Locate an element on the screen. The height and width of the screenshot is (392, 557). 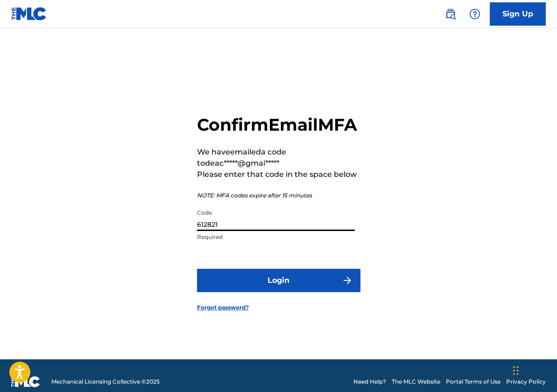
p: NOTE: MFA codes expire after 15 minutes is located at coordinates (279, 196).